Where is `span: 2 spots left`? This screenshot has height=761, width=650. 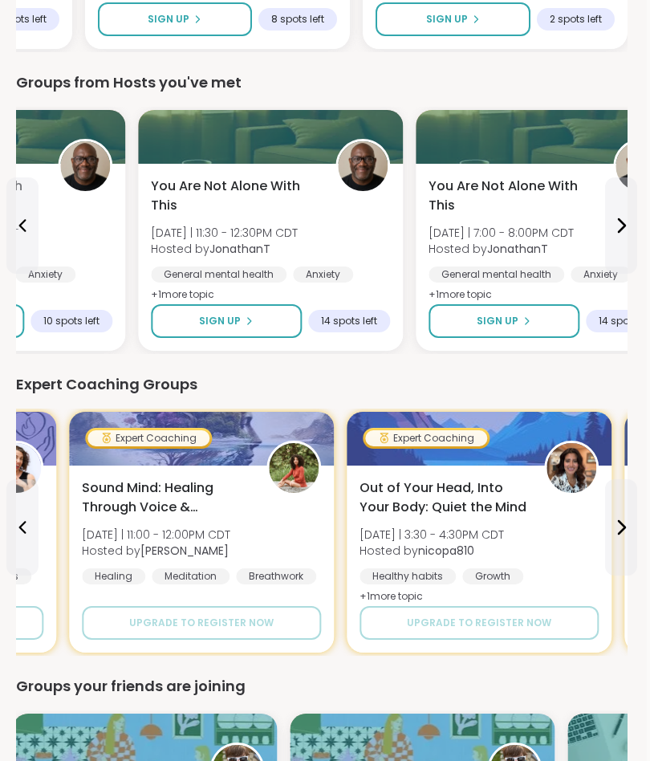 span: 2 spots left is located at coordinates (576, 20).